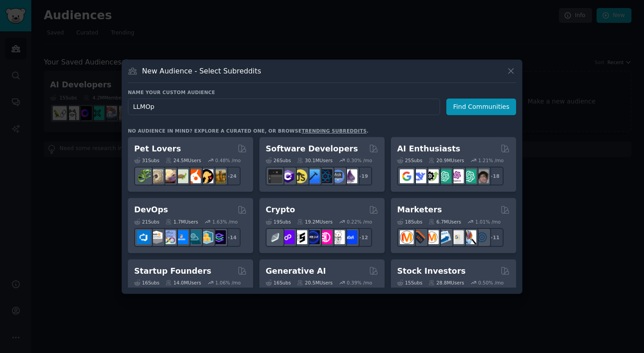  What do you see at coordinates (181, 237) in the screenshot?
I see `img: DevOpsLinks` at bounding box center [181, 237].